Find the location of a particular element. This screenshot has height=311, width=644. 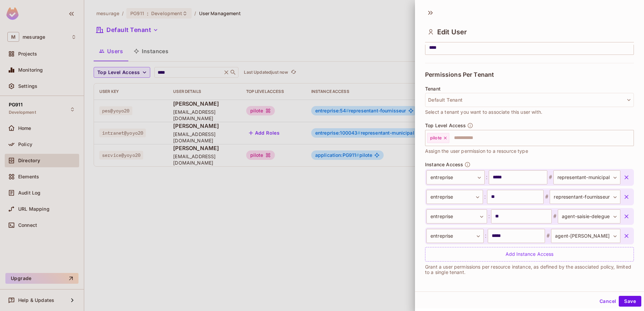

p: Grant a user permissions per resource instance, as defined by the associated policy, limited to a... is located at coordinates (529, 270).